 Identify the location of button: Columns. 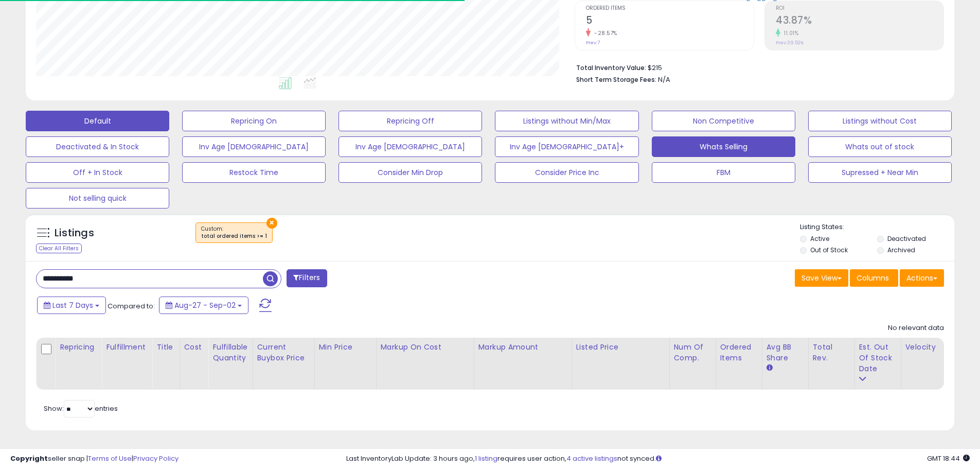
(874, 278).